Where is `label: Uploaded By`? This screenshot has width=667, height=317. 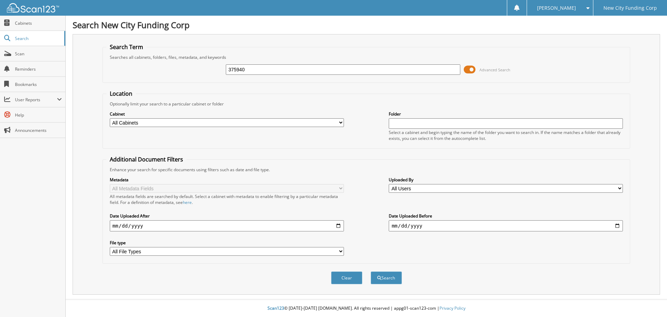
label: Uploaded By is located at coordinates (506, 179).